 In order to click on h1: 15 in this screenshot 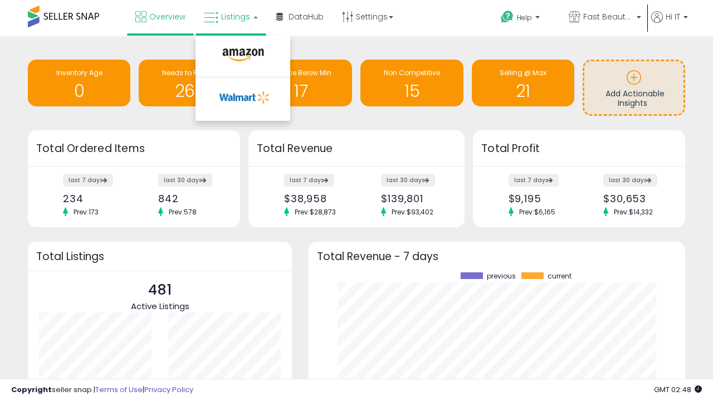, I will do `click(412, 91)`.